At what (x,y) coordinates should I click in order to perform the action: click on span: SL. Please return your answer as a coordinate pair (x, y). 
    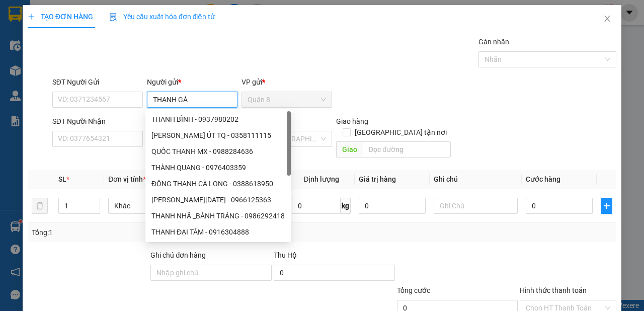
    Looking at the image, I should click on (62, 179).